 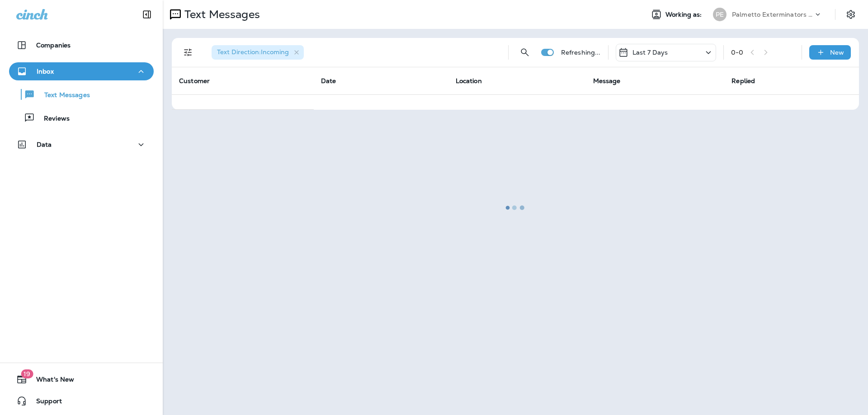 I want to click on p: New, so click(x=837, y=53).